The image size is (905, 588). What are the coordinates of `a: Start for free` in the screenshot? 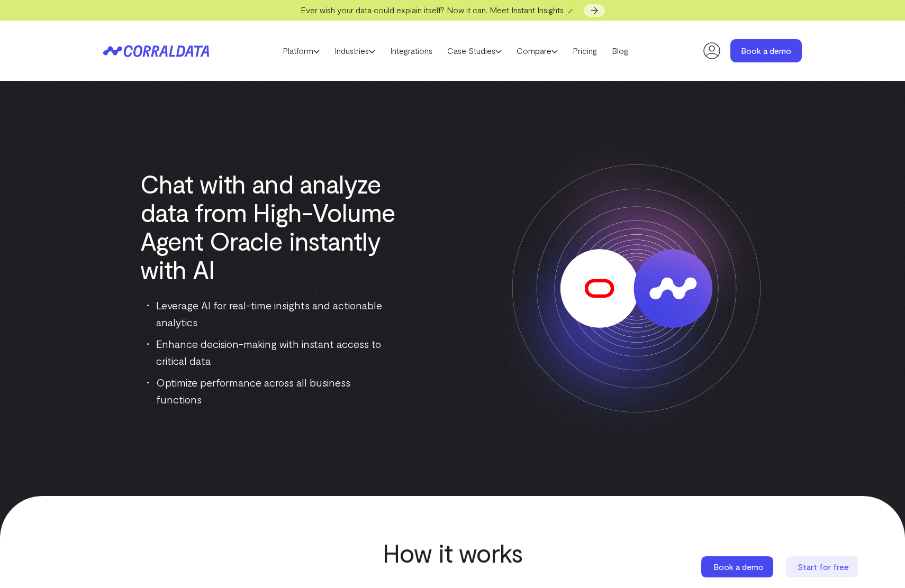 It's located at (823, 567).